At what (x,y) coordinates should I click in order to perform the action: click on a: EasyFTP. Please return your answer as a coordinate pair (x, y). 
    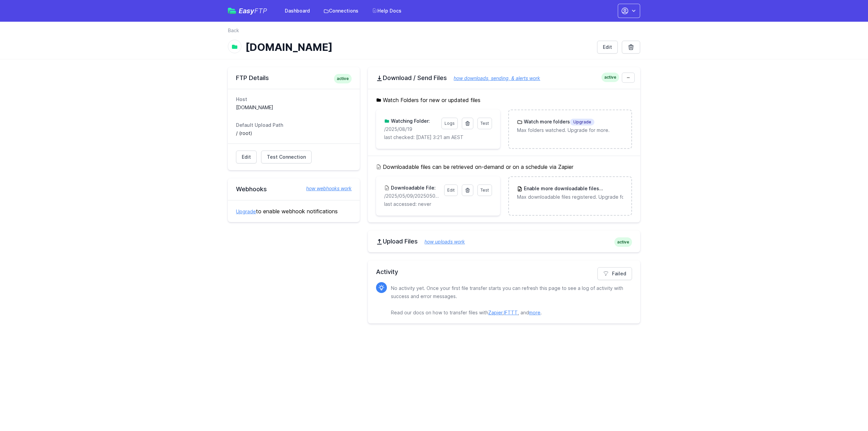
    Looking at the image, I should click on (248, 11).